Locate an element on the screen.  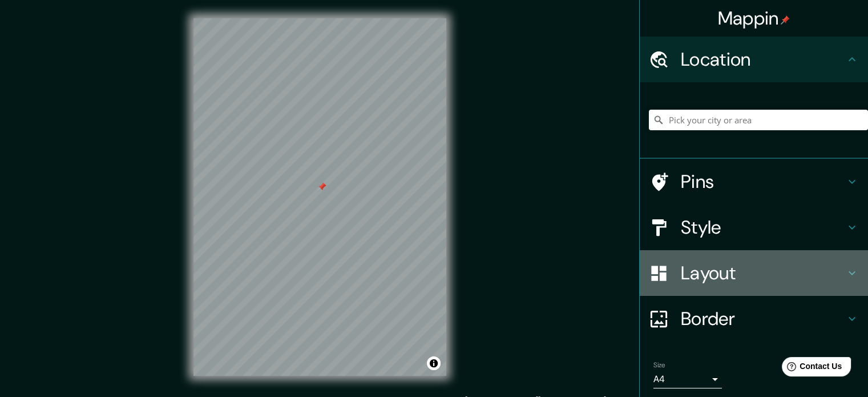
h4: Border is located at coordinates (763, 318).